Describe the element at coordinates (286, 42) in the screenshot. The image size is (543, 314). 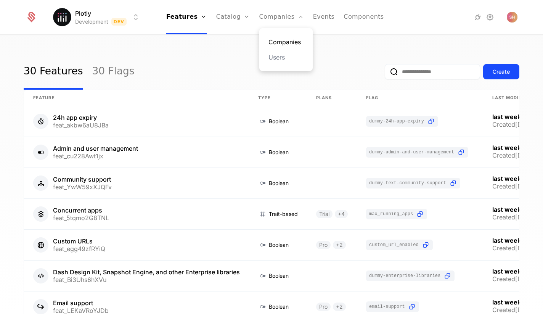
I see `a: Companies` at that location.